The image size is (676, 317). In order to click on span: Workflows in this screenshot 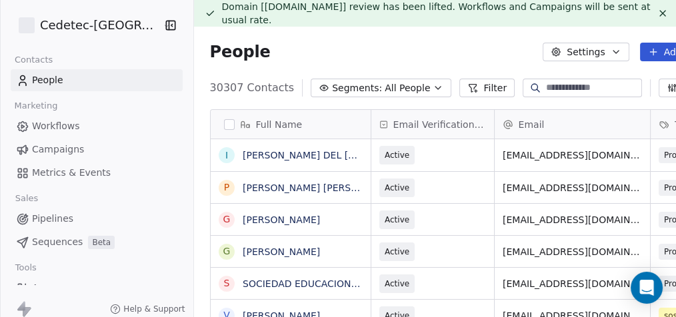, I will do `click(56, 126)`.